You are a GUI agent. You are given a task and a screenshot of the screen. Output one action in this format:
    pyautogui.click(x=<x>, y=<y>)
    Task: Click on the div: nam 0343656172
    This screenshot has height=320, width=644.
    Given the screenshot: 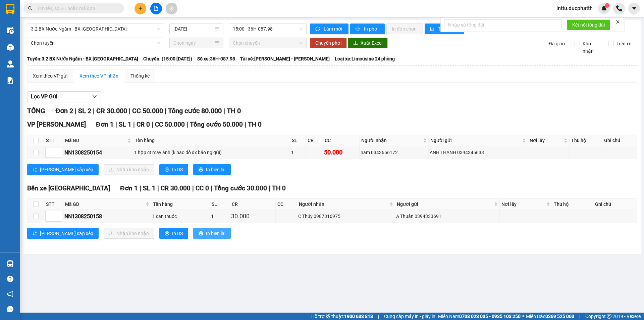 What is the action you would take?
    pyautogui.click(x=394, y=152)
    